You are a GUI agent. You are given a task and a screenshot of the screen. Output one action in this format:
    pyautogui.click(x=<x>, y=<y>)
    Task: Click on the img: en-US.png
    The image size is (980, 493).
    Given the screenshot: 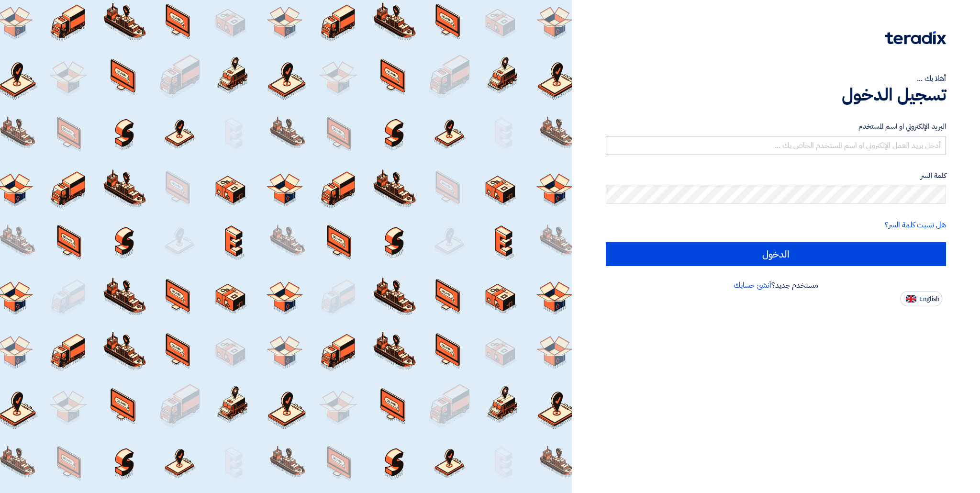 What is the action you would take?
    pyautogui.click(x=911, y=299)
    